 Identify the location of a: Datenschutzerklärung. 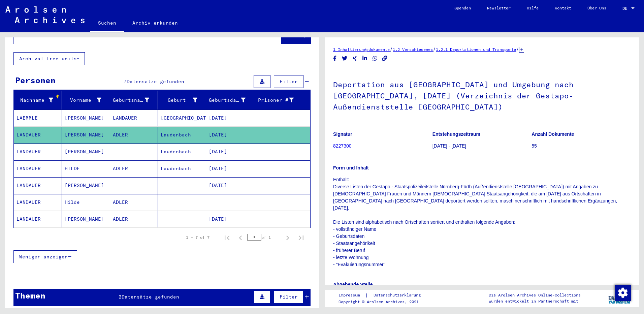
(398, 295).